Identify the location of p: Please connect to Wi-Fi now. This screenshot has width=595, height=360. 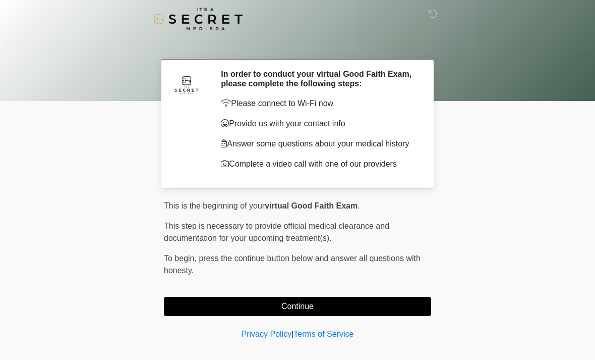
(318, 103).